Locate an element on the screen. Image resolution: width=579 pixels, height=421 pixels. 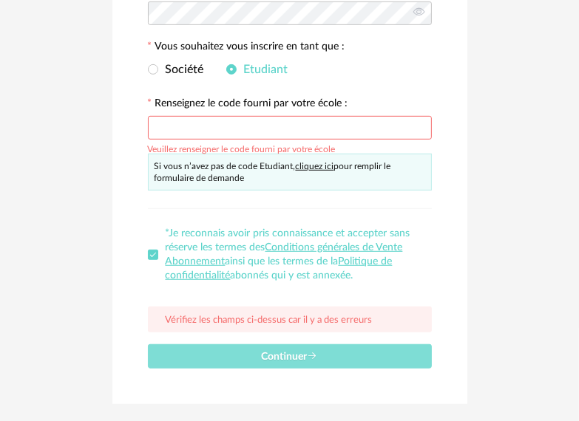
a: Conditions générales de Vente Abonnement is located at coordinates (284, 254).